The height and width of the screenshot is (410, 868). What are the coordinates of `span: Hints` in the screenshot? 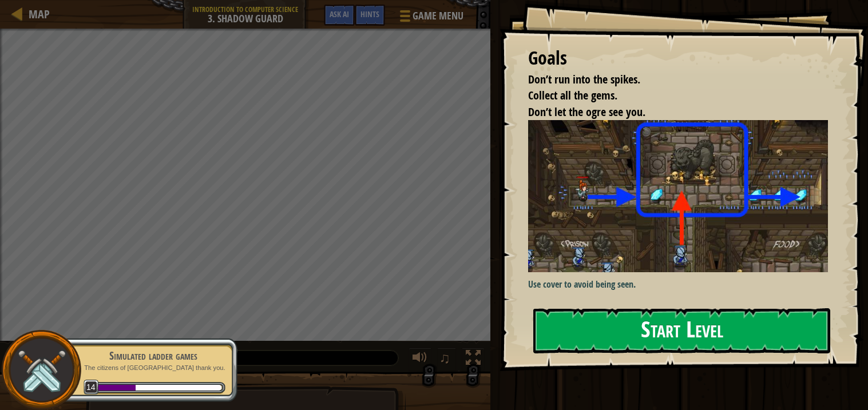 It's located at (370, 14).